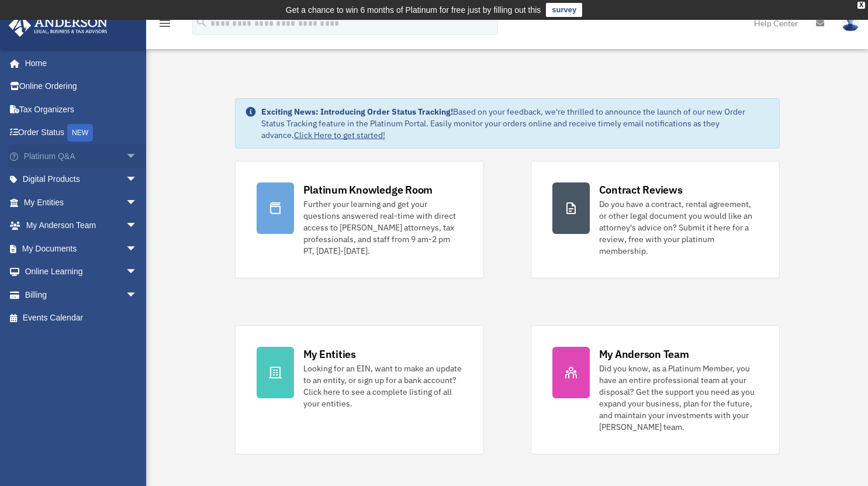 Image resolution: width=868 pixels, height=486 pixels. I want to click on a: Tax Organizers, so click(81, 109).